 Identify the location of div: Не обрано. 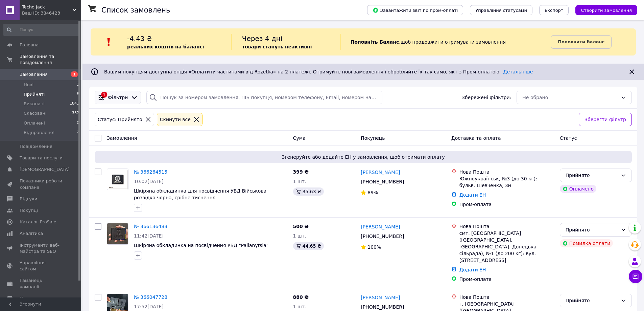
(570, 98).